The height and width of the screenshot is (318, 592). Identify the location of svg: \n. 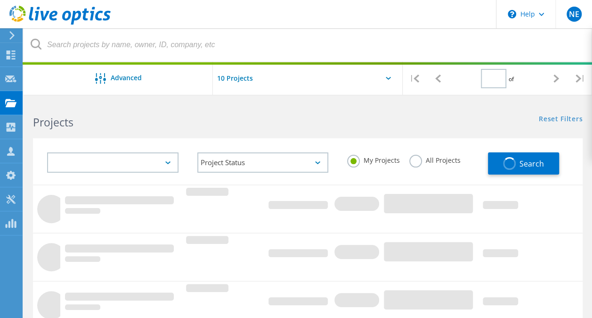
(512, 14).